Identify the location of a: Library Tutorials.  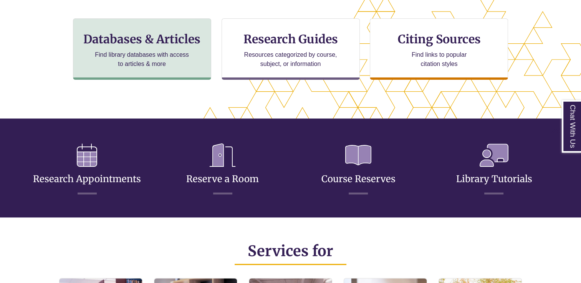
(494, 170).